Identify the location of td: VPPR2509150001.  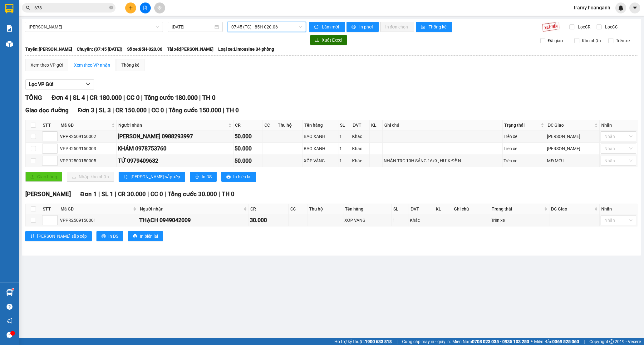
(99, 220).